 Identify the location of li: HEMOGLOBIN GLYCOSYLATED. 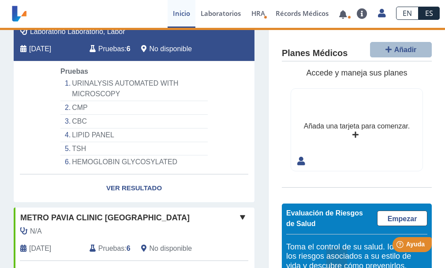
(134, 162).